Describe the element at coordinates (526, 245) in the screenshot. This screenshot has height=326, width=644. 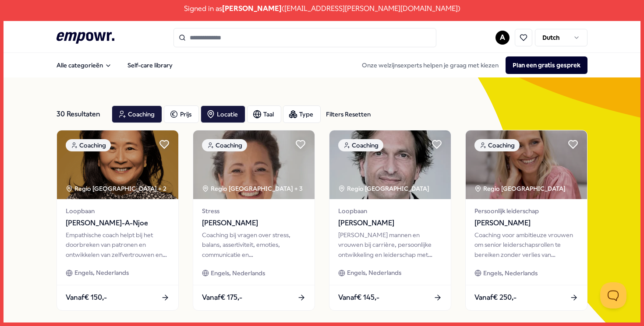
I see `div: Coaching voor ambitieuze vrouwen om senior leiderschapsrollen te bereiken zonder verlies van vrou...` at that location.